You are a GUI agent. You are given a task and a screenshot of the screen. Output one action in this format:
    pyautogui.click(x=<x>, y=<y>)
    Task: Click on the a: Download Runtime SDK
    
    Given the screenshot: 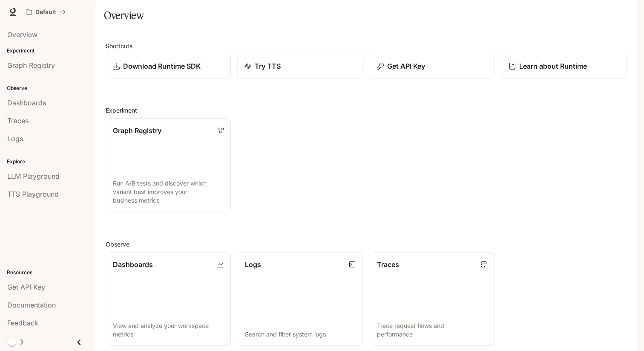 What is the action you would take?
    pyautogui.click(x=168, y=66)
    